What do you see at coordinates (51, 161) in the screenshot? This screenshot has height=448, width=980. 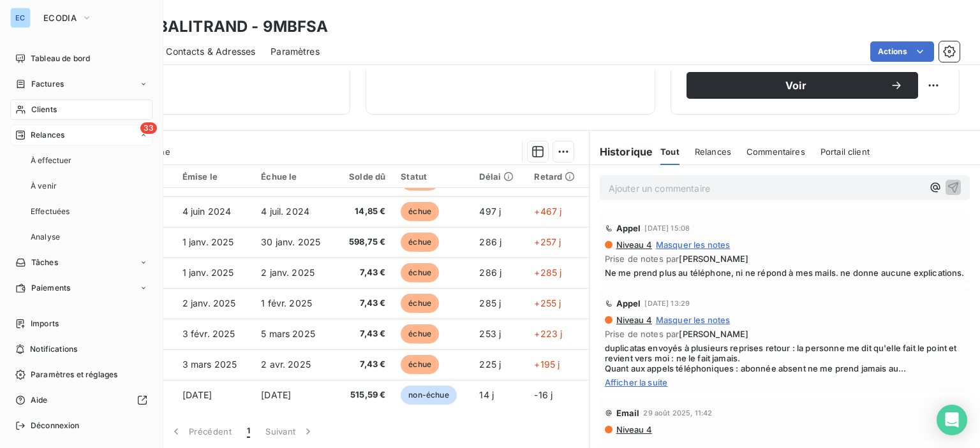 I see `span: À effectuer` at bounding box center [51, 161].